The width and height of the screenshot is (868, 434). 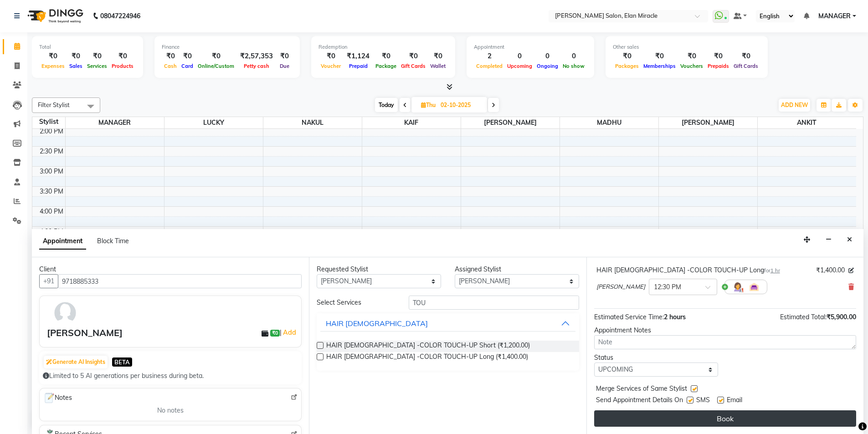 I want to click on span: Today, so click(x=387, y=104).